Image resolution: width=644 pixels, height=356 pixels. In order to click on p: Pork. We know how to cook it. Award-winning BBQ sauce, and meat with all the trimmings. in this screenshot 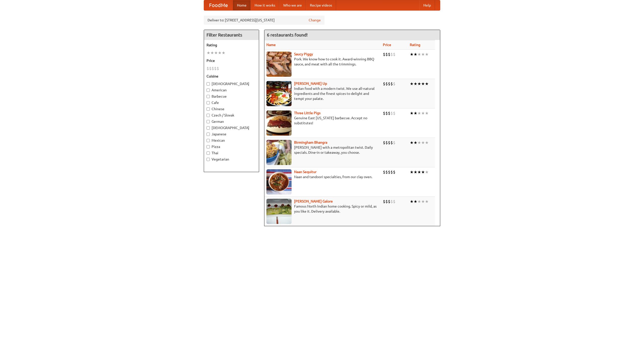, I will do `click(322, 62)`.